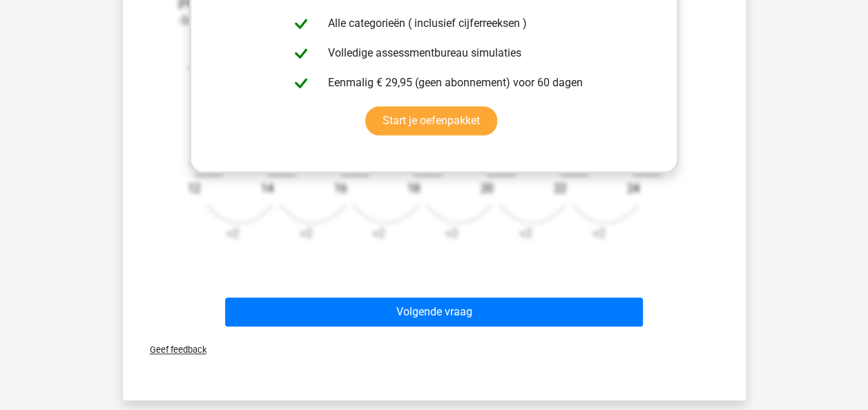 The height and width of the screenshot is (410, 868). Describe the element at coordinates (487, 188) in the screenshot. I see `text: 20` at that location.